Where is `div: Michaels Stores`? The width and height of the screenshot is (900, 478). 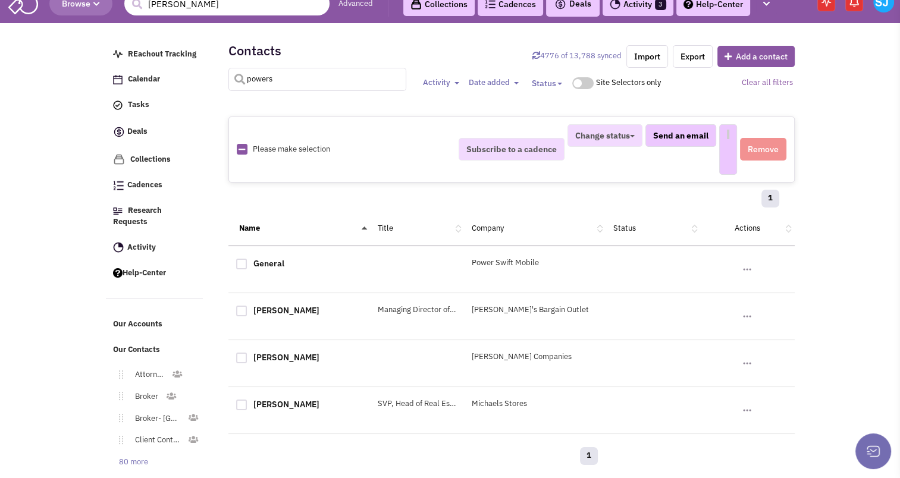 div: Michaels Stores is located at coordinates (535, 404).